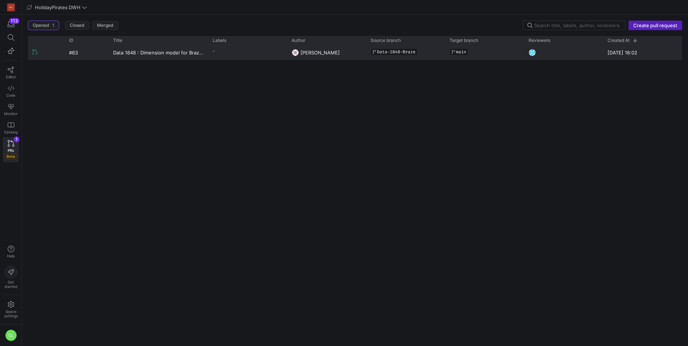 The height and width of the screenshot is (346, 688). What do you see at coordinates (11, 95) in the screenshot?
I see `span: Code` at bounding box center [11, 95].